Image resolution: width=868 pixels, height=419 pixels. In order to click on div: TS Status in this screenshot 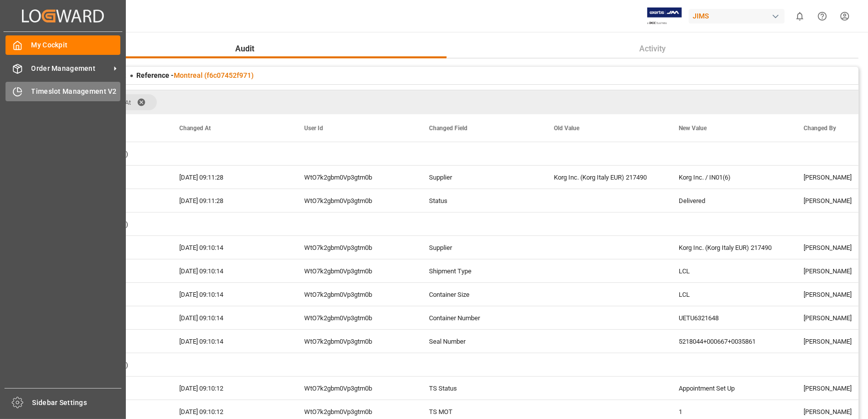, I will do `click(479, 388)`.